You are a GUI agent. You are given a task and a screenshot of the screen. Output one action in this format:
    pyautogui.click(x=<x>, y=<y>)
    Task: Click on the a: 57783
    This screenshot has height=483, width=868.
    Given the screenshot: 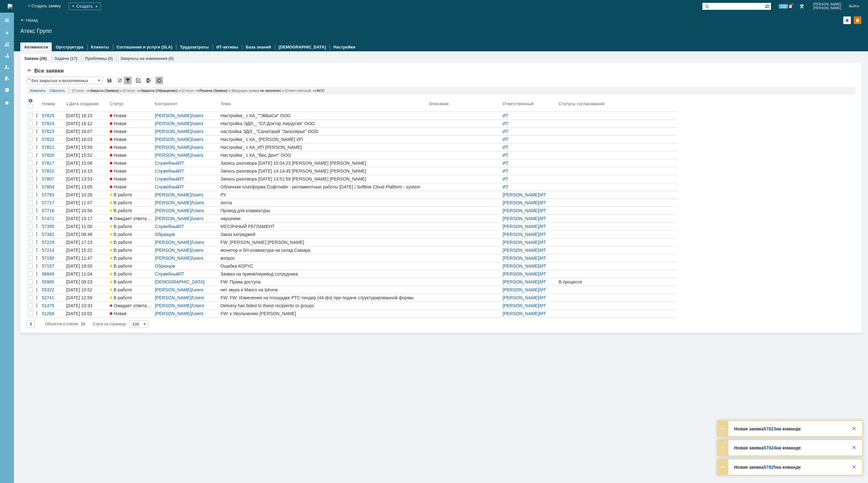 What is the action you would take?
    pyautogui.click(x=52, y=195)
    